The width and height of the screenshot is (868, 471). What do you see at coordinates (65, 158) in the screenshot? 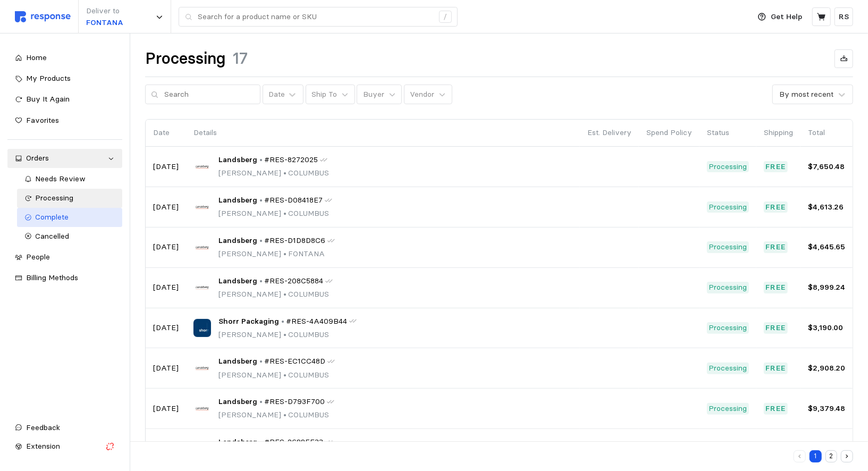
I see `div: Orders` at bounding box center [65, 158].